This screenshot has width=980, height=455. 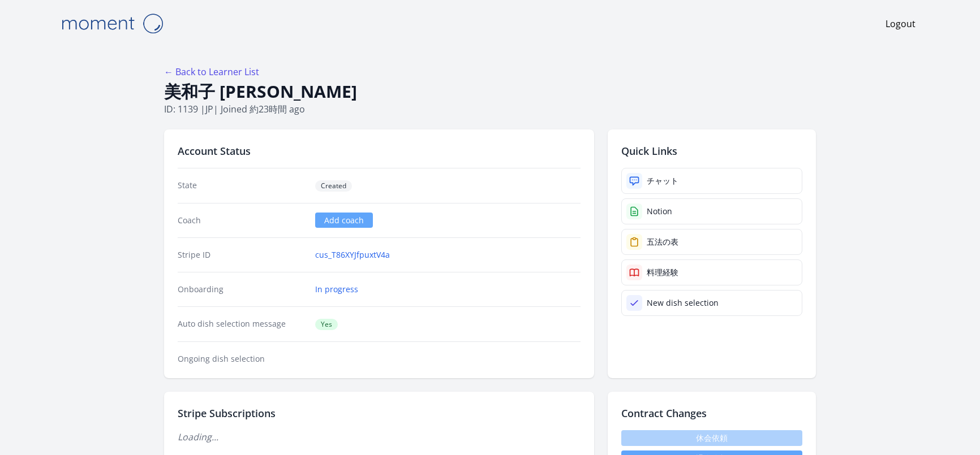 I want to click on a: New dish selection, so click(x=712, y=303).